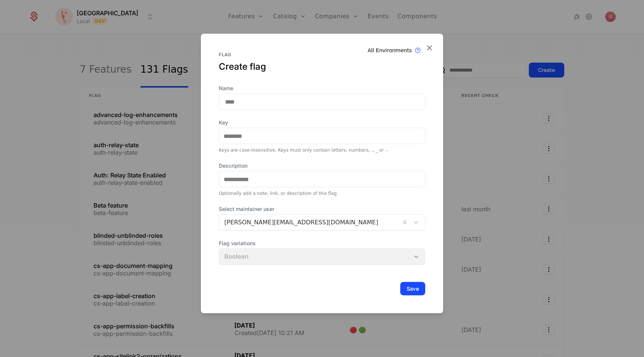 This screenshot has height=357, width=644. What do you see at coordinates (322, 89) in the screenshot?
I see `label: Name` at bounding box center [322, 89].